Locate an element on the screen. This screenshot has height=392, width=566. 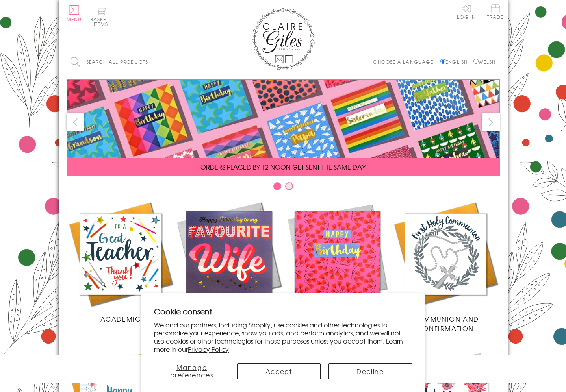
a: Log In is located at coordinates (466, 11).